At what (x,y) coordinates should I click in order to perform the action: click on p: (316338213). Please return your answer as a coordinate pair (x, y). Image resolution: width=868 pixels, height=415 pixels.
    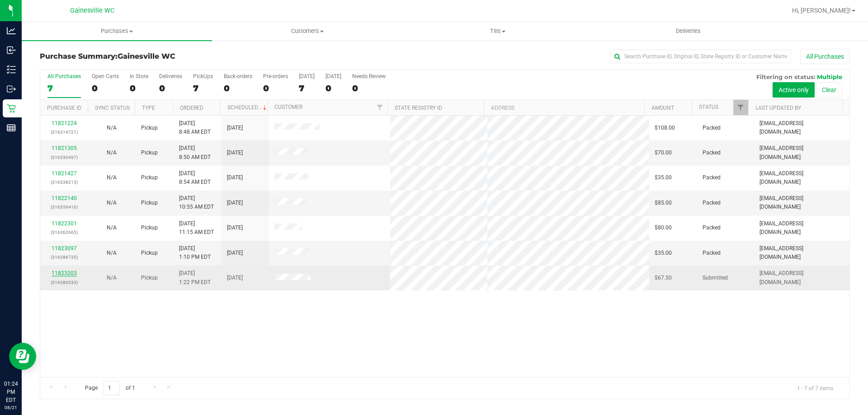
    Looking at the image, I should click on (64, 182).